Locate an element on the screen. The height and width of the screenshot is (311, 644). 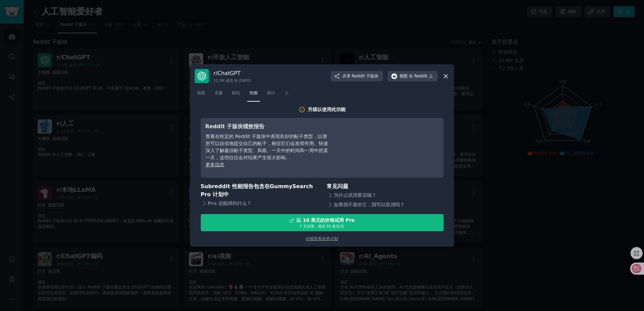
font: Pro 还能得到什么？ is located at coordinates (230, 203).